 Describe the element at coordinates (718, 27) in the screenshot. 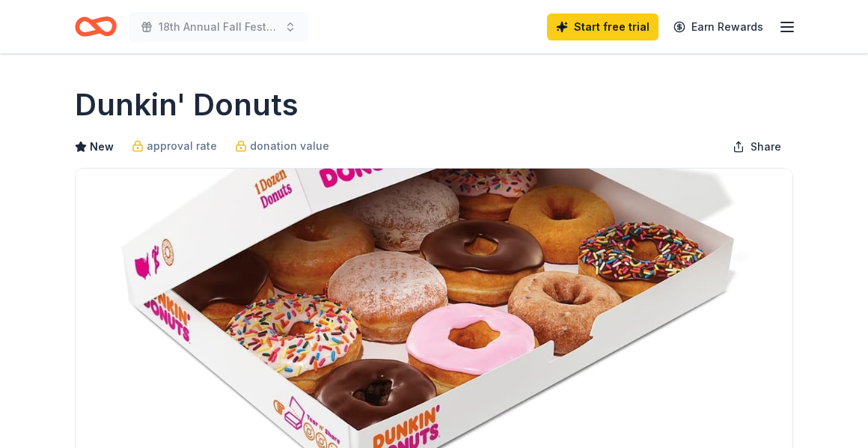

I see `a: Earn Rewards` at that location.